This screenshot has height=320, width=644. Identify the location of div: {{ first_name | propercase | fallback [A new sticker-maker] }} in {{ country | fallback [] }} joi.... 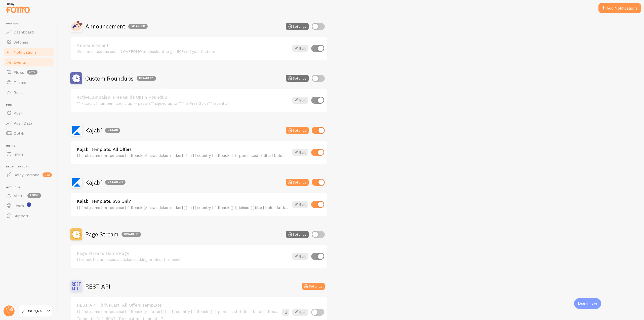
(183, 207).